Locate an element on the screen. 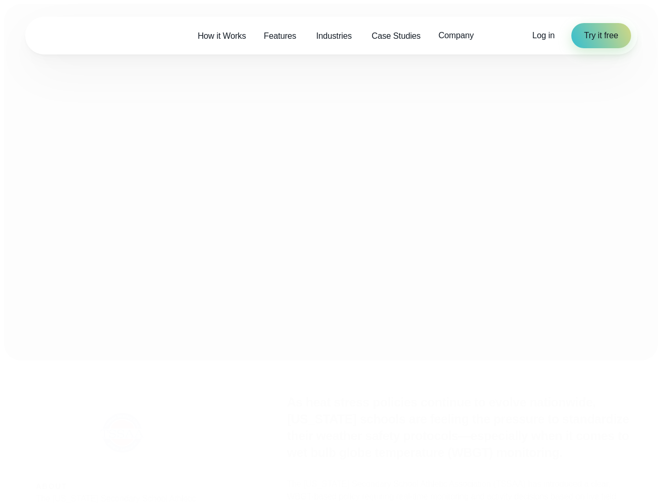 Image resolution: width=662 pixels, height=503 pixels. a: Log in is located at coordinates (544, 36).